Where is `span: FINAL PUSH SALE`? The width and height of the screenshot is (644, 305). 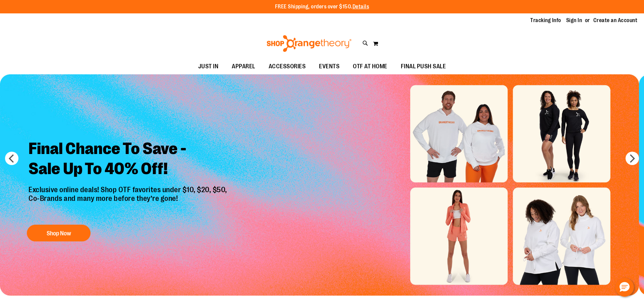 span: FINAL PUSH SALE is located at coordinates (423, 66).